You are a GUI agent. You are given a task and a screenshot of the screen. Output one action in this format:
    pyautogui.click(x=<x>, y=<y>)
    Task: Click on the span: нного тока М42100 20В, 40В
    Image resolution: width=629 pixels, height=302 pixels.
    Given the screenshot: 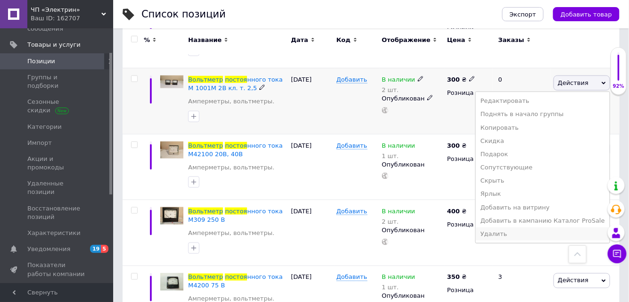 What is the action you would take?
    pyautogui.click(x=235, y=149)
    